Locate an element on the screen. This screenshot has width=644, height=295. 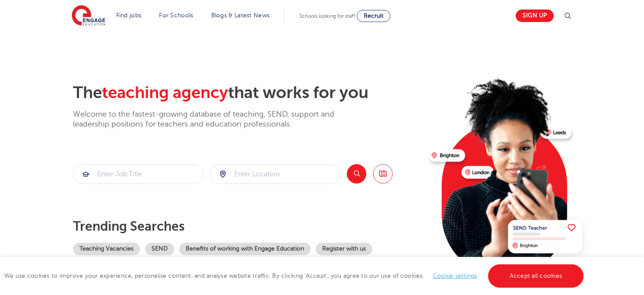
button: Search is located at coordinates (356, 174).